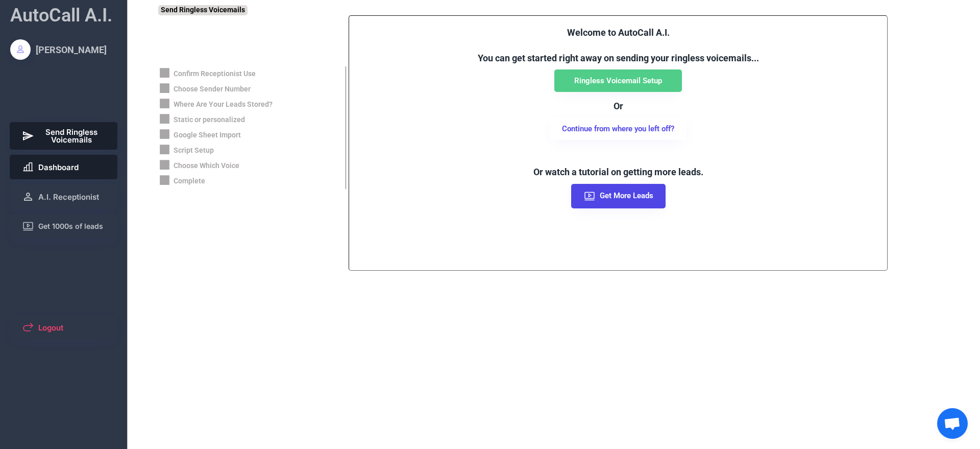  Describe the element at coordinates (618, 81) in the screenshot. I see `button: Ringless Voicemail Setup` at that location.